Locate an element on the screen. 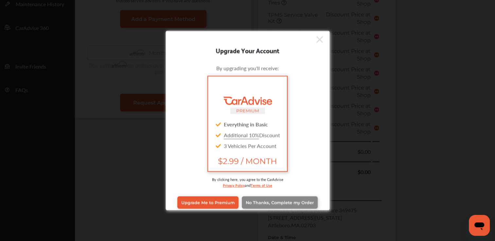  div: By upgrading you'll receive: is located at coordinates (248, 68).